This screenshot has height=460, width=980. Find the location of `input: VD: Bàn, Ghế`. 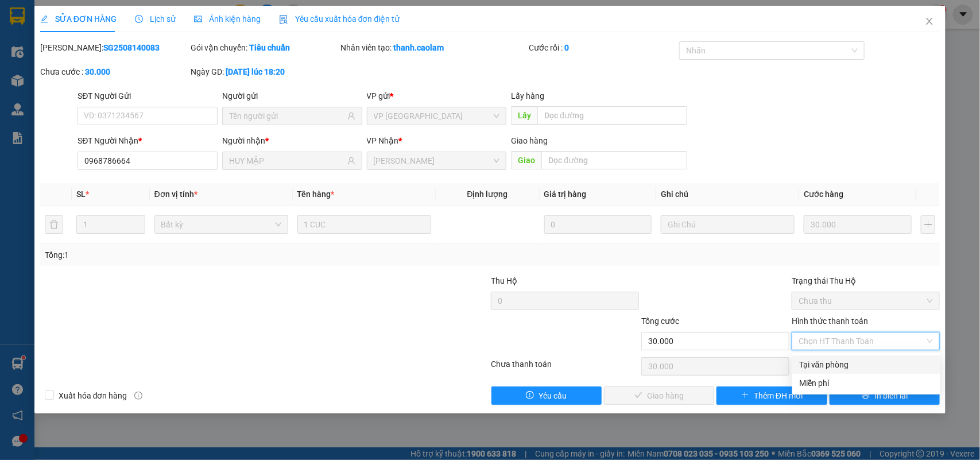

input: VD: Bàn, Ghế is located at coordinates (364, 224).